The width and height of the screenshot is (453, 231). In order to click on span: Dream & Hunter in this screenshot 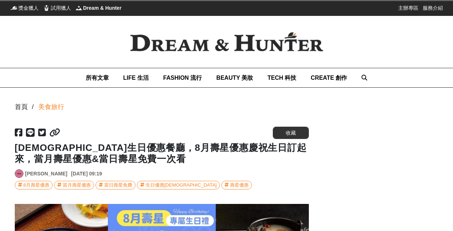, I will do `click(102, 8)`.